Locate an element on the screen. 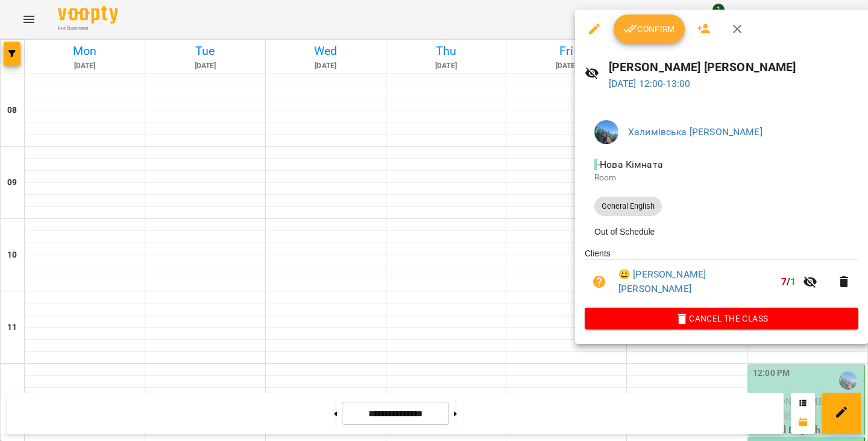  span: 7 is located at coordinates (784, 281).